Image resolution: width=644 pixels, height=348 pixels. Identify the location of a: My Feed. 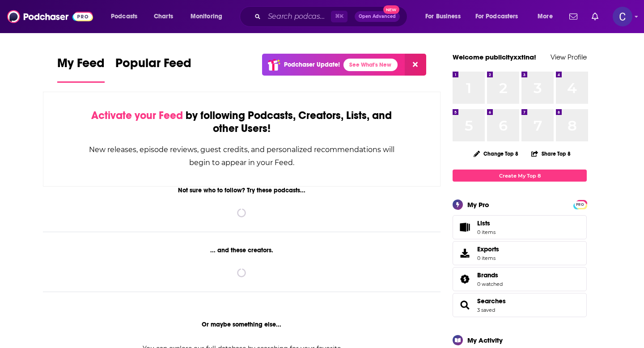
(81, 69).